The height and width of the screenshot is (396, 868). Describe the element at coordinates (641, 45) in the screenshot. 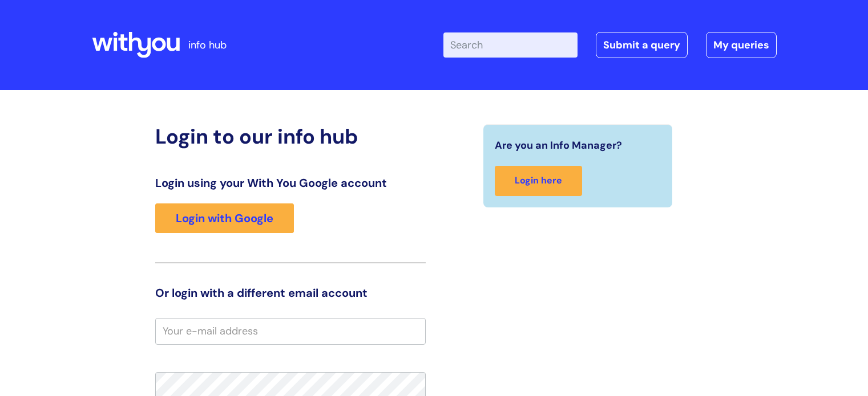

I see `a: Submit a query` at that location.